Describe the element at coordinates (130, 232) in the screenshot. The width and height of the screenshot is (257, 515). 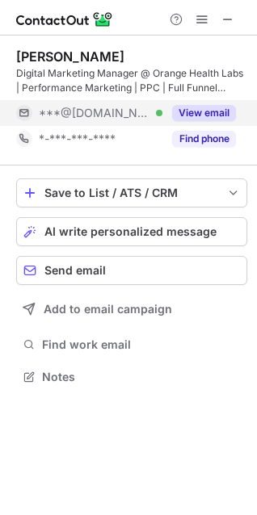
I see `span: AI write personalized message` at that location.